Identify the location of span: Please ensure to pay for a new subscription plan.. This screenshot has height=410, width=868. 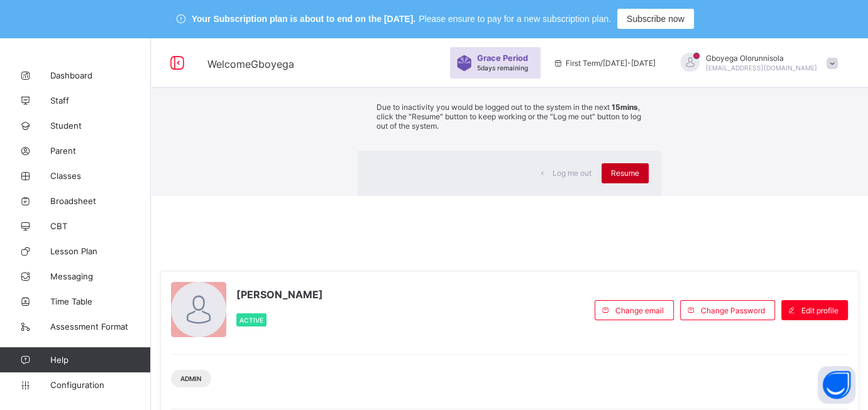
(515, 19).